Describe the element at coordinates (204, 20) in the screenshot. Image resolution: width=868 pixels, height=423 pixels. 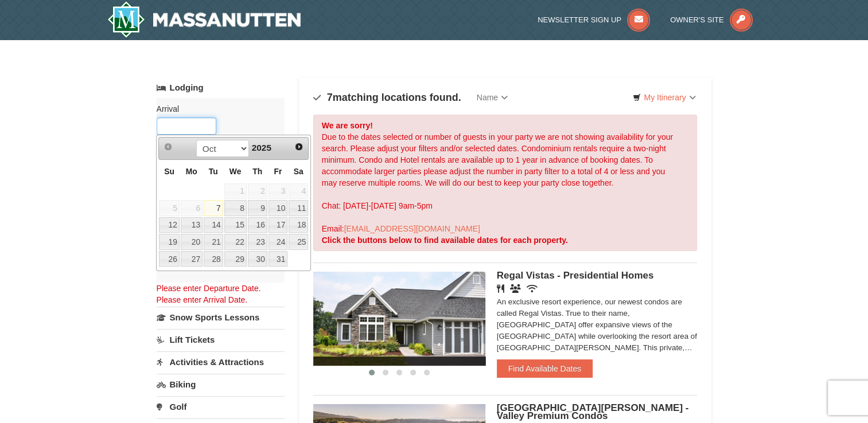
I see `img: Massanutten Resort Logo` at that location.